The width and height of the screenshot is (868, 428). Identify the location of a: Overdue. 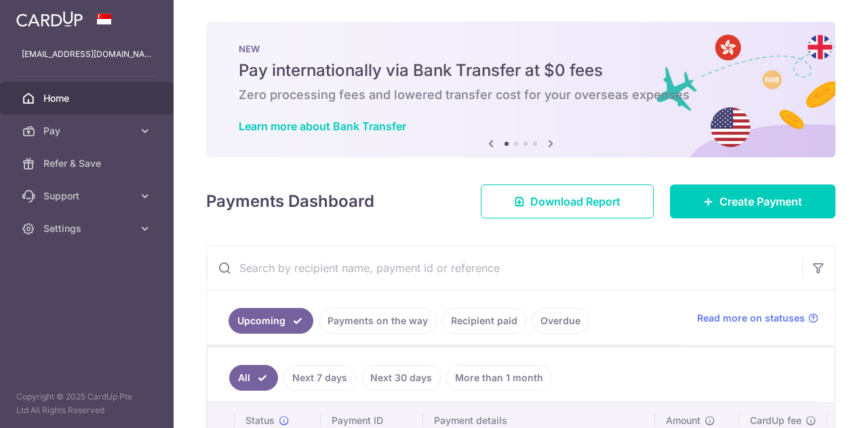
(561, 321).